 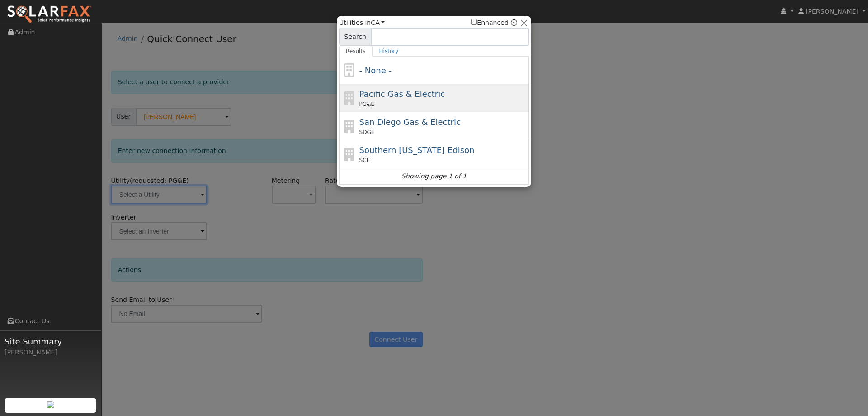 What do you see at coordinates (51, 341) in the screenshot?
I see `span: Site Summary` at bounding box center [51, 341].